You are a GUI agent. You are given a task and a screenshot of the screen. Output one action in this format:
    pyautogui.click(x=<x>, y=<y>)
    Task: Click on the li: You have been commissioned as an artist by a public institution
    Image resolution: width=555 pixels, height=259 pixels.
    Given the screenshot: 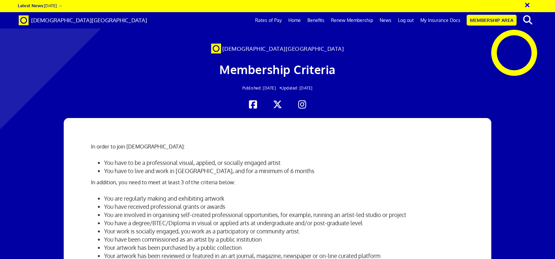 What is the action you would take?
    pyautogui.click(x=284, y=240)
    